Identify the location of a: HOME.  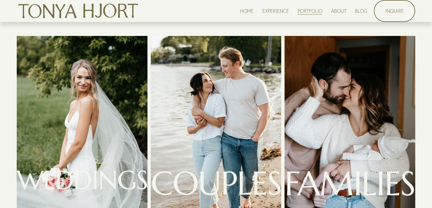
(247, 11).